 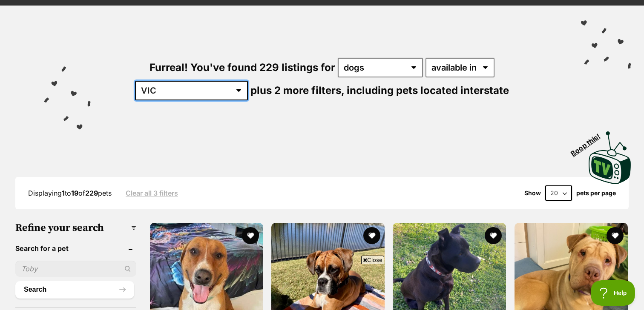 I want to click on button: Search, so click(x=74, y=290).